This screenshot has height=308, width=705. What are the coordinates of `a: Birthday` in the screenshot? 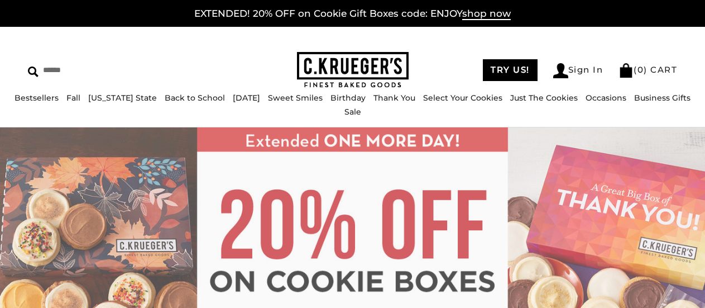 It's located at (348, 98).